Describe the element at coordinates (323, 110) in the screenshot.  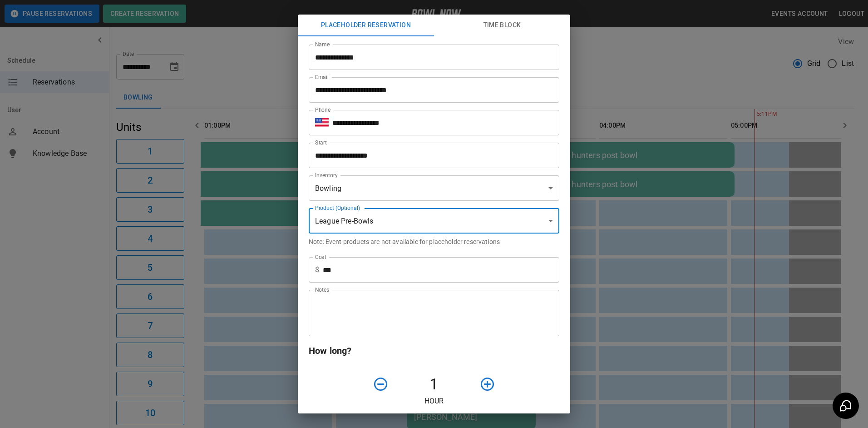
I see `label: Phone` at that location.